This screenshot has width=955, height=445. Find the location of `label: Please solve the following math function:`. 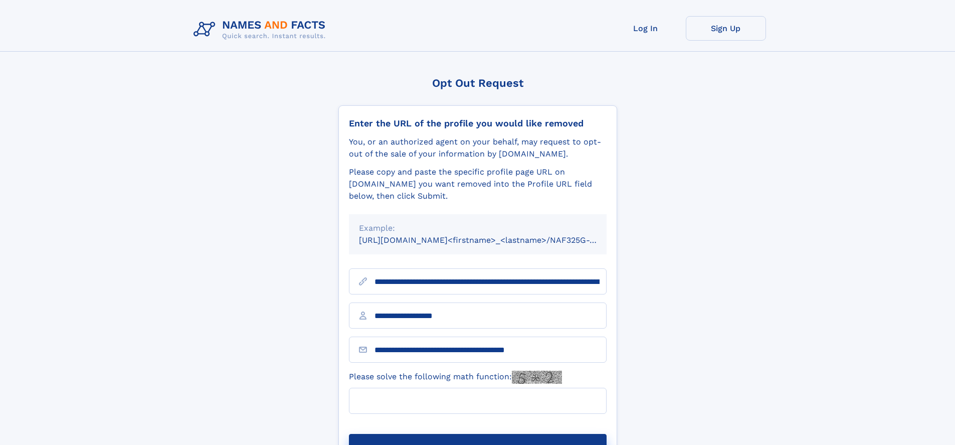

label: Please solve the following math function: is located at coordinates (455, 377).